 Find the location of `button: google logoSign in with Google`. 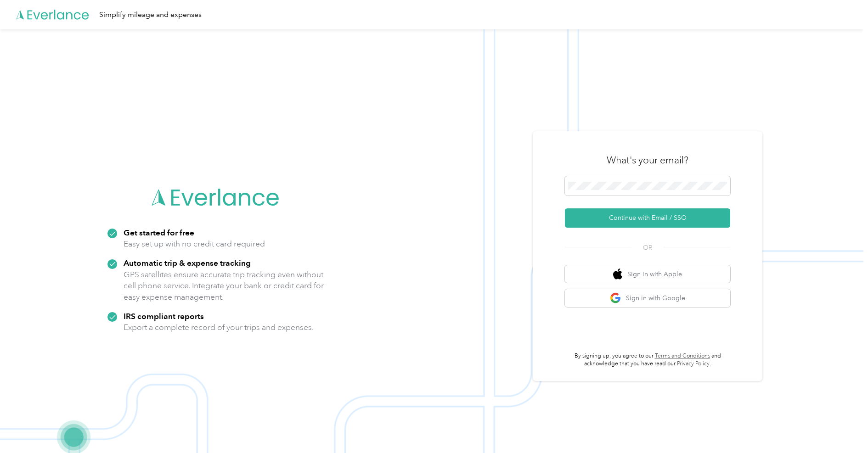

button: google logoSign in with Google is located at coordinates (647, 298).